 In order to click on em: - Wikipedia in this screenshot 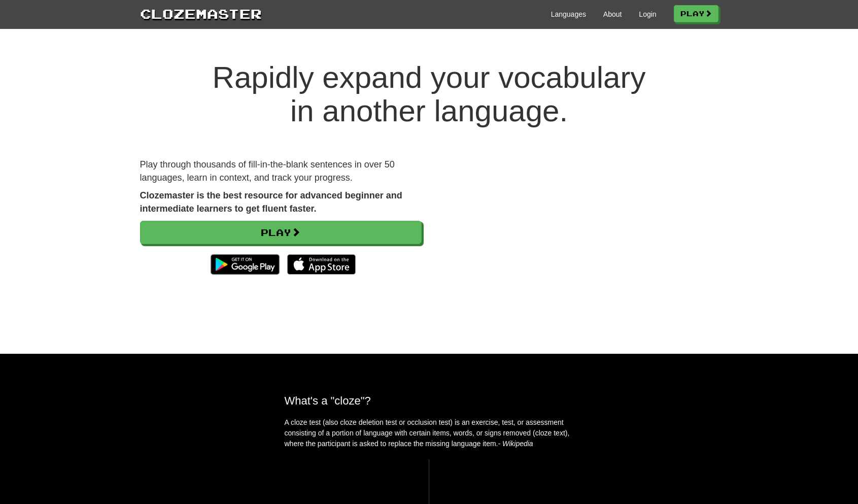, I will do `click(515, 443)`.